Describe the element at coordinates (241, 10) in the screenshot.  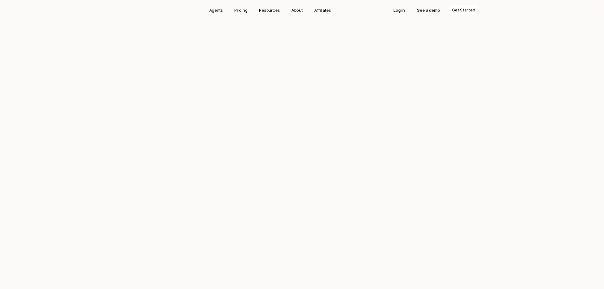
I see `a: Pricing` at that location.